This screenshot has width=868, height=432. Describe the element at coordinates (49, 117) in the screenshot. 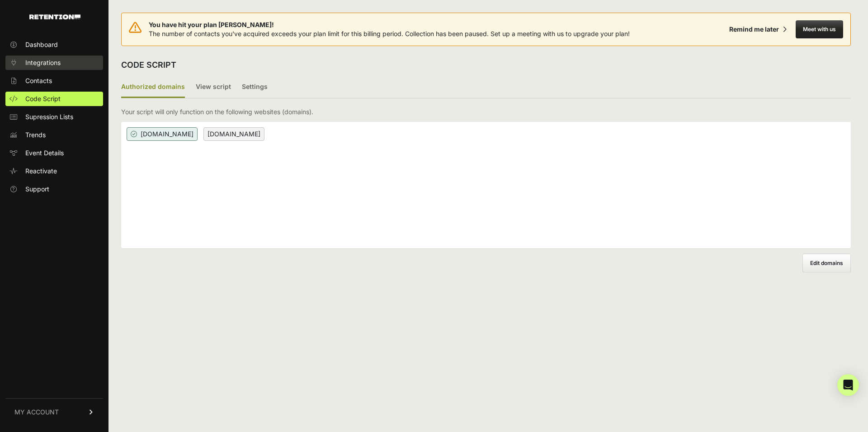

I see `span: Supression Lists` at that location.